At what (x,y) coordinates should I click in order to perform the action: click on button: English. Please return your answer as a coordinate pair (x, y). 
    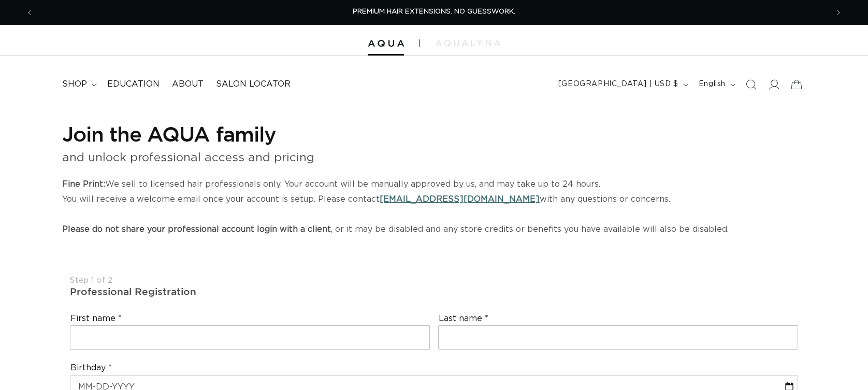
    Looking at the image, I should click on (716, 84).